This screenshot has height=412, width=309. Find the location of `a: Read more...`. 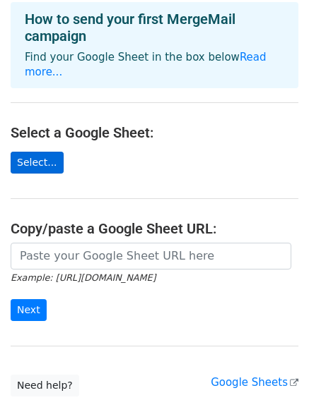

a: Read more... is located at coordinates (145, 64).